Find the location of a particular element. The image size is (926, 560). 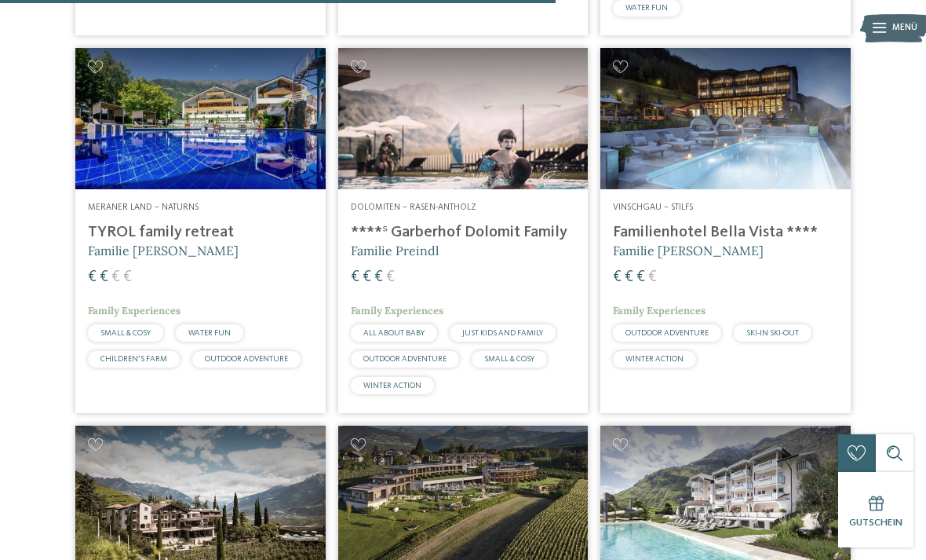

a: Familienhotels gesucht? Hier findet ihr die besten! Vinschgau – Stilfs Familienhotel Bella Vista ... is located at coordinates (725, 230).